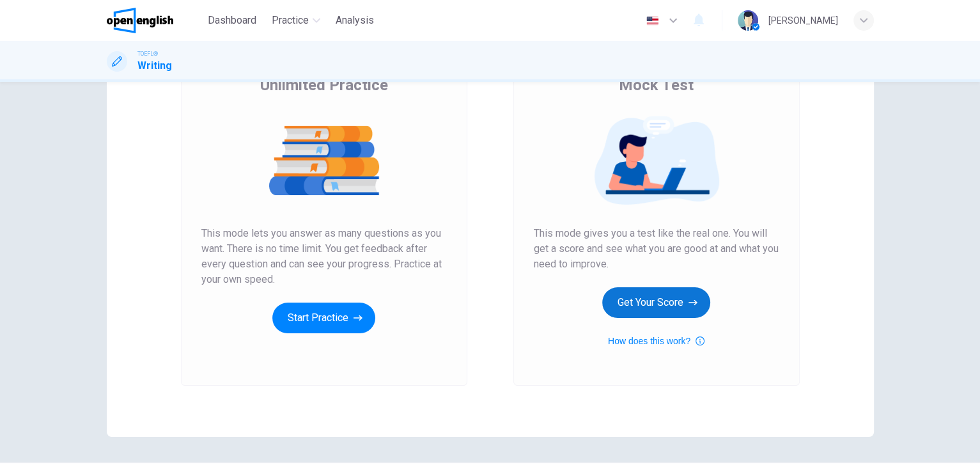 Image resolution: width=980 pixels, height=467 pixels. Describe the element at coordinates (155, 20) in the screenshot. I see `a: OpenEnglish logo` at that location.